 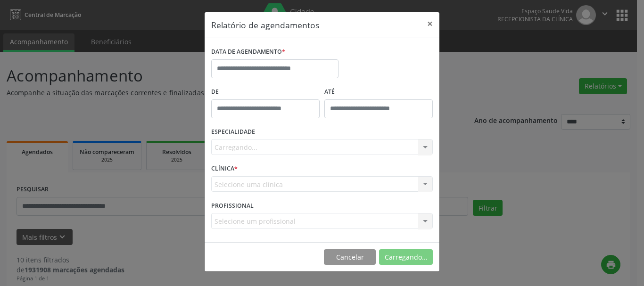 I want to click on label: PROFISSIONAL, so click(x=233, y=206).